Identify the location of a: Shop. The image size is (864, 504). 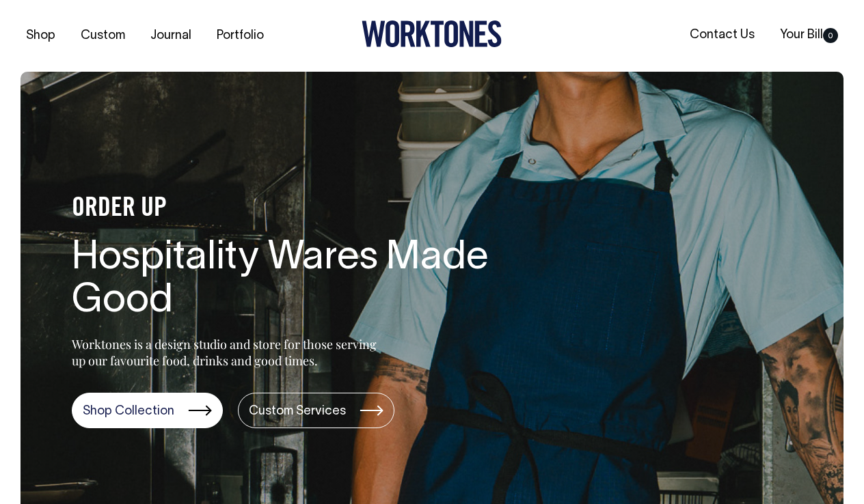
(40, 36).